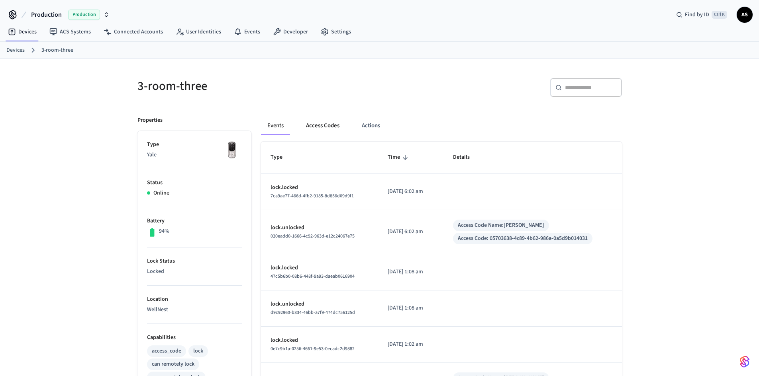 The height and width of the screenshot is (376, 759). What do you see at coordinates (312, 236) in the screenshot?
I see `span: 020eadd0-1666-4c92-963d-e12c24067e75` at bounding box center [312, 236].